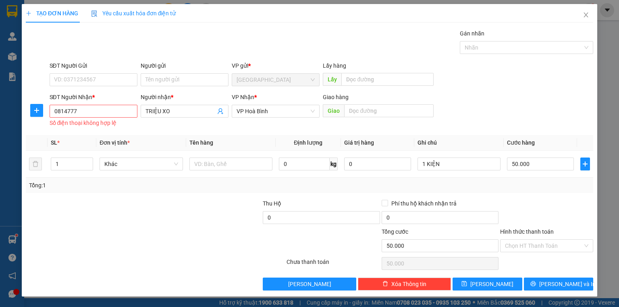  Describe the element at coordinates (93, 66) in the screenshot. I see `div: SĐT Người Gửi` at that location.